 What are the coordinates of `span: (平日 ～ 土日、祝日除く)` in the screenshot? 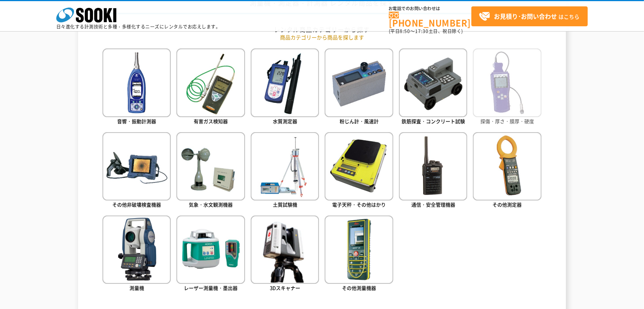 It's located at (426, 31).